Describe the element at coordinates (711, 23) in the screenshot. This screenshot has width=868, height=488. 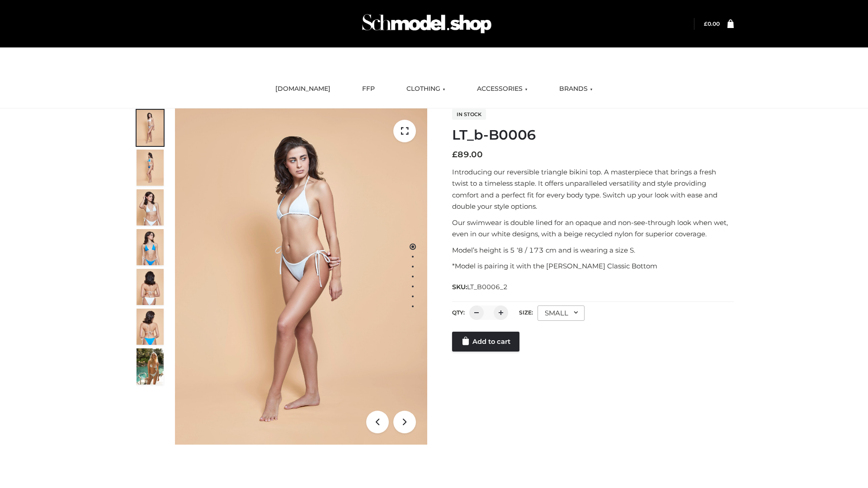
I see `a: £0.00` at that location.